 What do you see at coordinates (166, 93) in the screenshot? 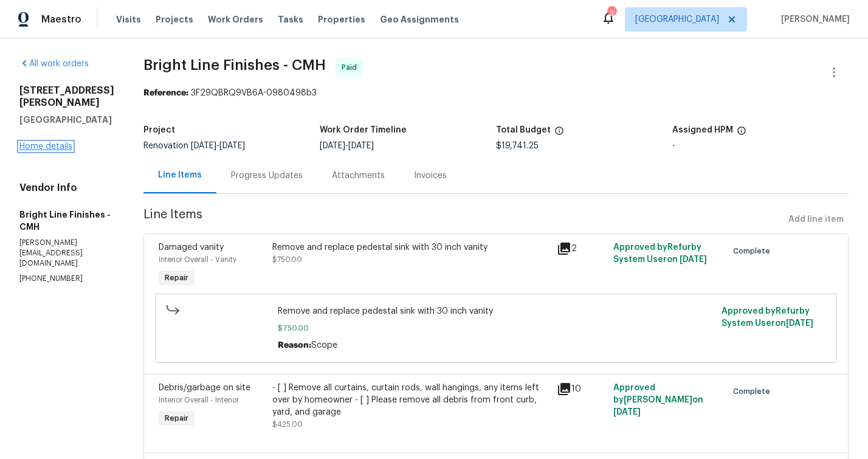
I see `b: Reference:` at bounding box center [166, 93].